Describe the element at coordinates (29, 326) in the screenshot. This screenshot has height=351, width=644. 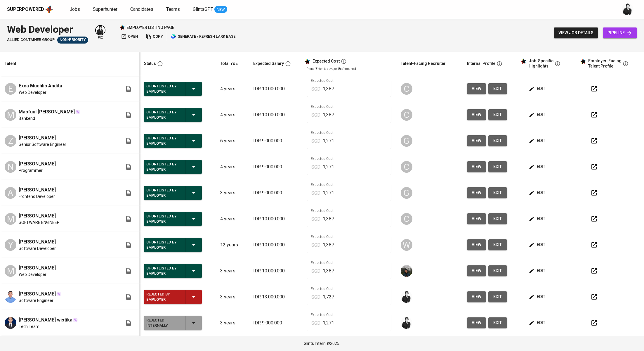
I see `span: Tech Team` at that location.